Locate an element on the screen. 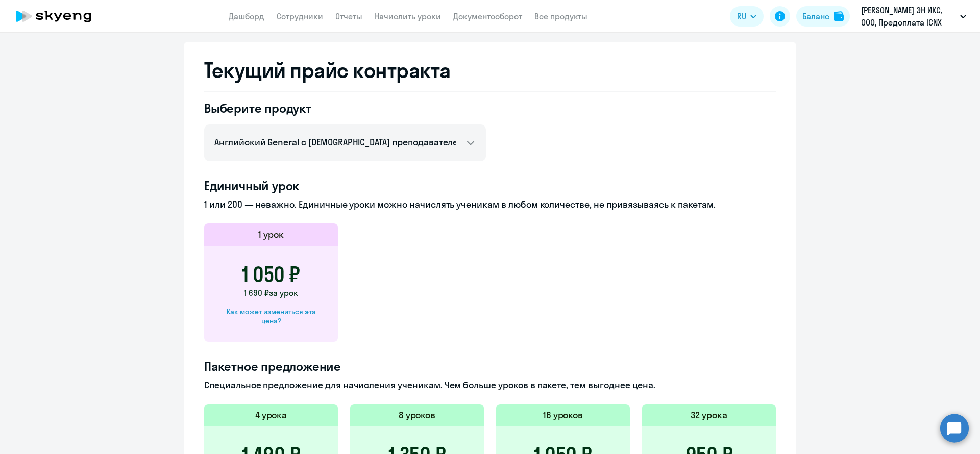 This screenshot has height=454, width=980. span: RU is located at coordinates (741, 17).